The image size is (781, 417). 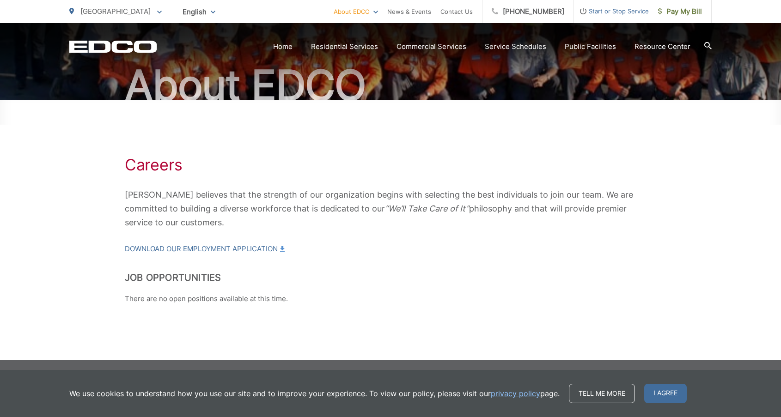 What do you see at coordinates (680, 12) in the screenshot?
I see `span: Pay My Bill` at bounding box center [680, 12].